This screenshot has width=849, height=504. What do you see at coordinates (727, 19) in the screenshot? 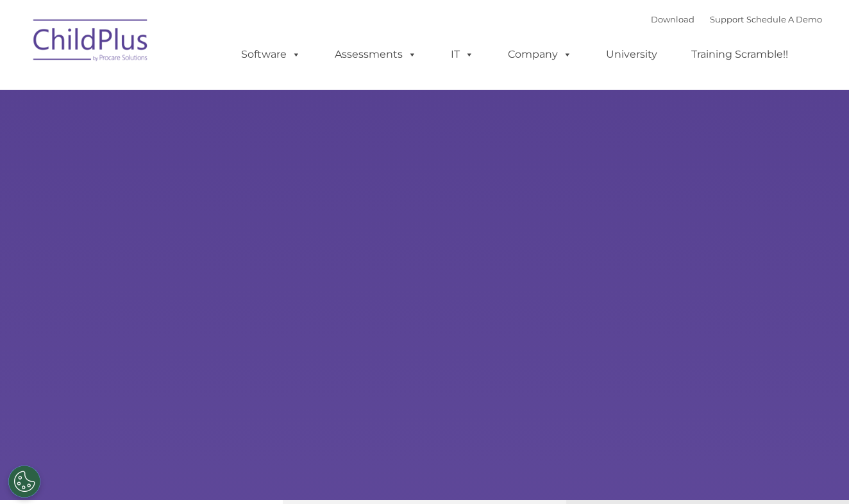
I see `a: Support` at bounding box center [727, 19].